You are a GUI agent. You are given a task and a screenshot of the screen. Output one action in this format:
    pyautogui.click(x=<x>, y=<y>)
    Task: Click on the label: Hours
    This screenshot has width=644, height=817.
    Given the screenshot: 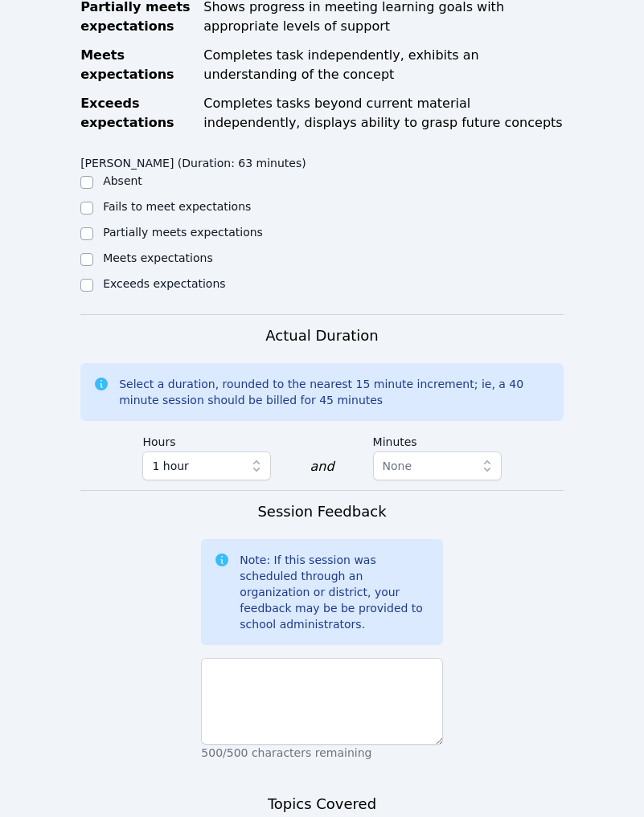 What is the action you would take?
    pyautogui.click(x=206, y=439)
    